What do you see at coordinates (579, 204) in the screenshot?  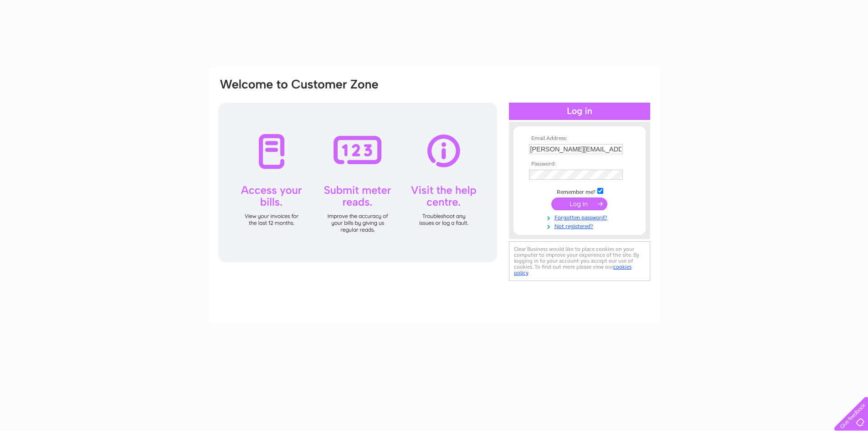 I see `input: Submit` at bounding box center [579, 204].